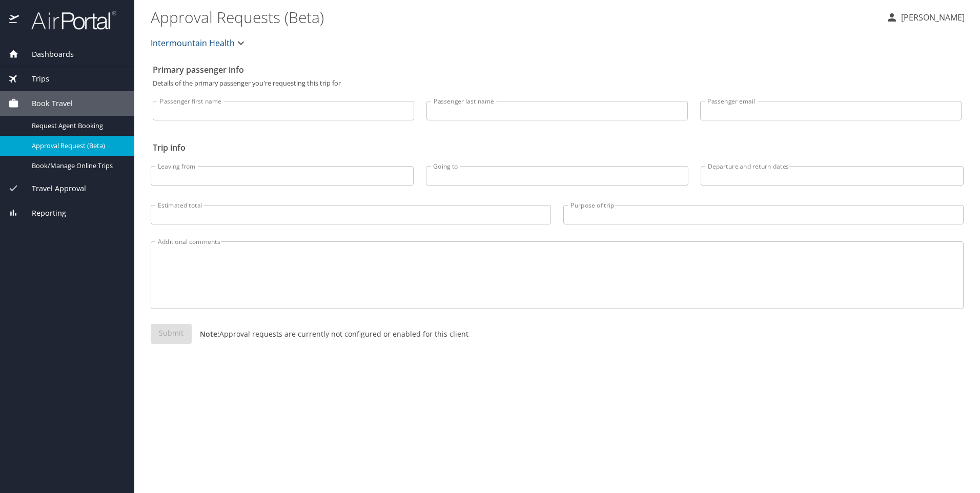  Describe the element at coordinates (34, 79) in the screenshot. I see `span: Trips` at that location.